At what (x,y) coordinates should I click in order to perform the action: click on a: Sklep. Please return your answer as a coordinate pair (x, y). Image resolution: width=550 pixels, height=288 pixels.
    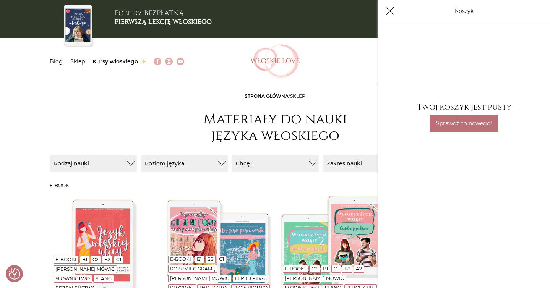
    Looking at the image, I should click on (78, 62).